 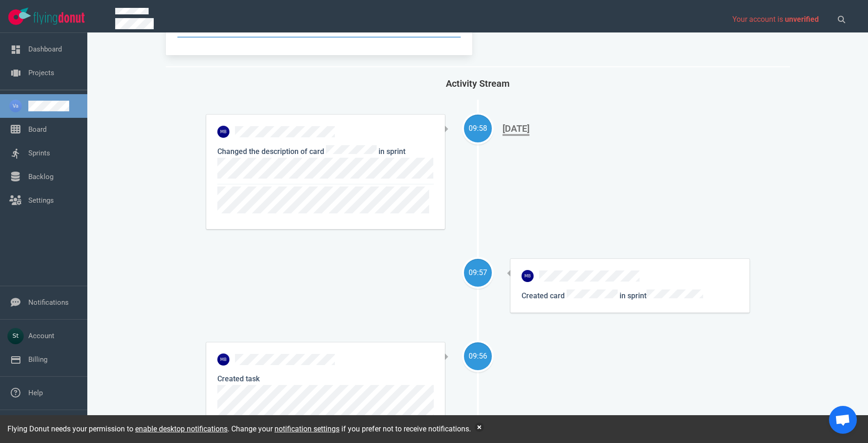 I want to click on span: Flying Donut needs your permission to, so click(x=118, y=429).